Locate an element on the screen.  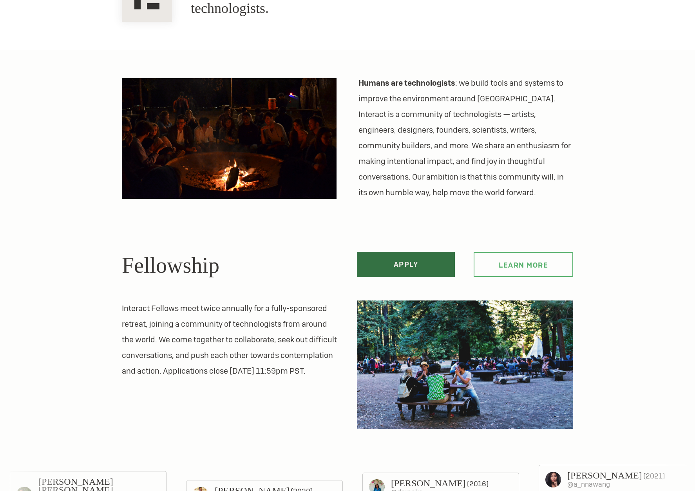
h4: @a_nnawang is located at coordinates (615, 485).